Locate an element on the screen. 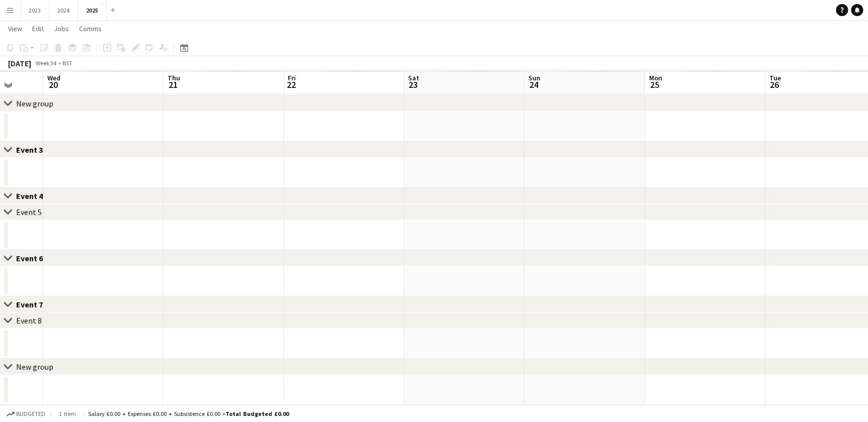 The height and width of the screenshot is (422, 868). button: 2025 is located at coordinates (92, 10).